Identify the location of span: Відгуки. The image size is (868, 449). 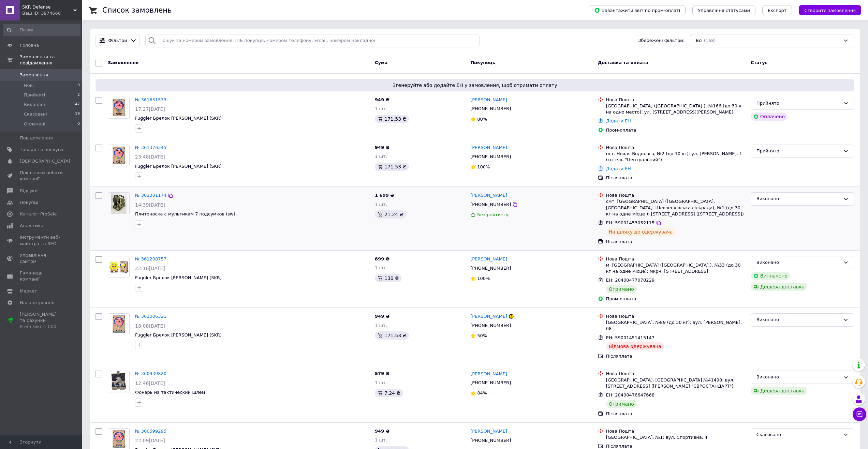
(29, 191).